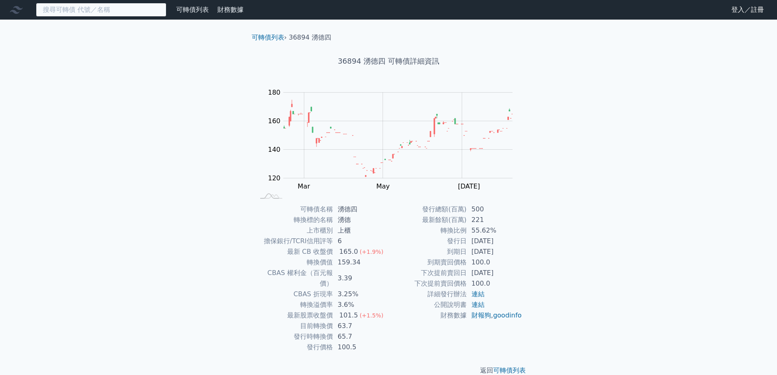 This screenshot has height=375, width=777. I want to click on td: 財務數據, so click(427, 315).